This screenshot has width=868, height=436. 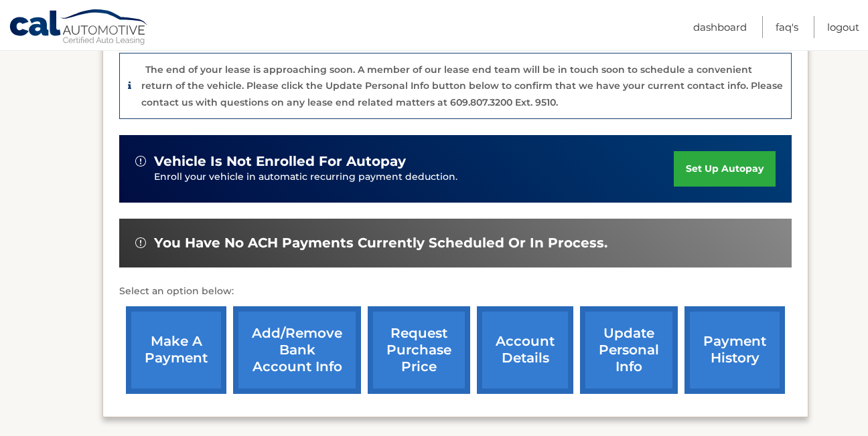 What do you see at coordinates (414, 177) in the screenshot?
I see `p: Enroll your vehicle in automatic recurring payment deduction.` at bounding box center [414, 177].